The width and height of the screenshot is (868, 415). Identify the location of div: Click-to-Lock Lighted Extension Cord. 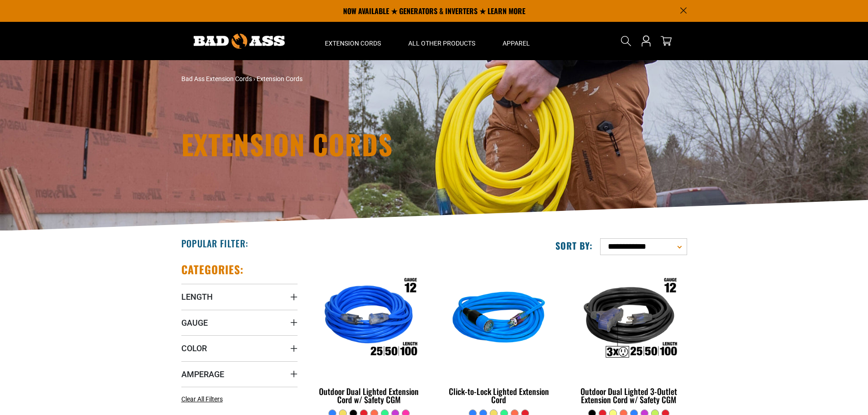
(499, 396).